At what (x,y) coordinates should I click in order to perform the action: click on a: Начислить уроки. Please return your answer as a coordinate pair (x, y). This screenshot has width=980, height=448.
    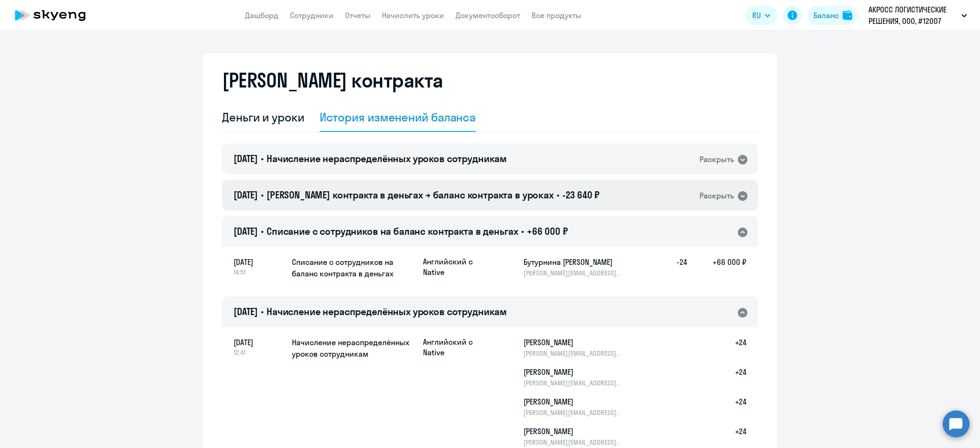
    Looking at the image, I should click on (413, 15).